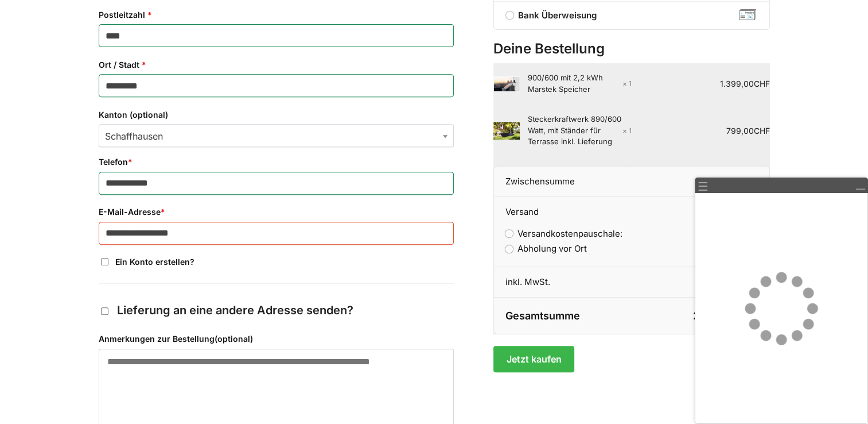 The width and height of the screenshot is (868, 424). I want to click on bdi: 799,00, so click(749, 130).